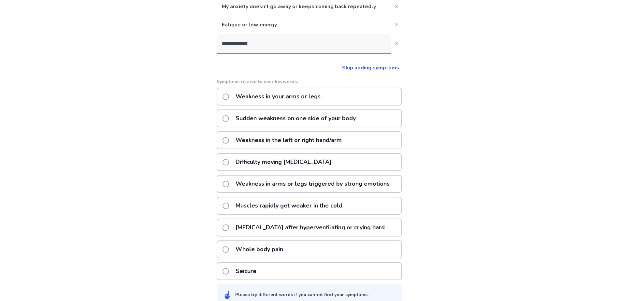 This screenshot has width=618, height=301. What do you see at coordinates (304, 44) in the screenshot?
I see `input: Close` at bounding box center [304, 44].